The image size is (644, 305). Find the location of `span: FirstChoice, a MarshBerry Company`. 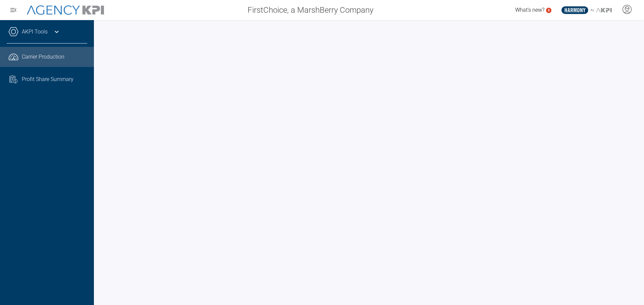

span: FirstChoice, a MarshBerry Company is located at coordinates (310, 10).